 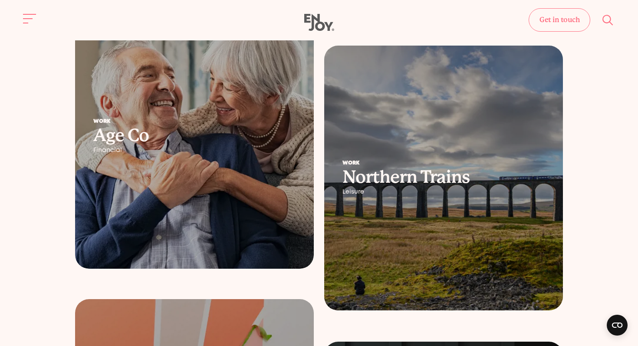 I want to click on button: Open CMP widget, so click(x=617, y=325).